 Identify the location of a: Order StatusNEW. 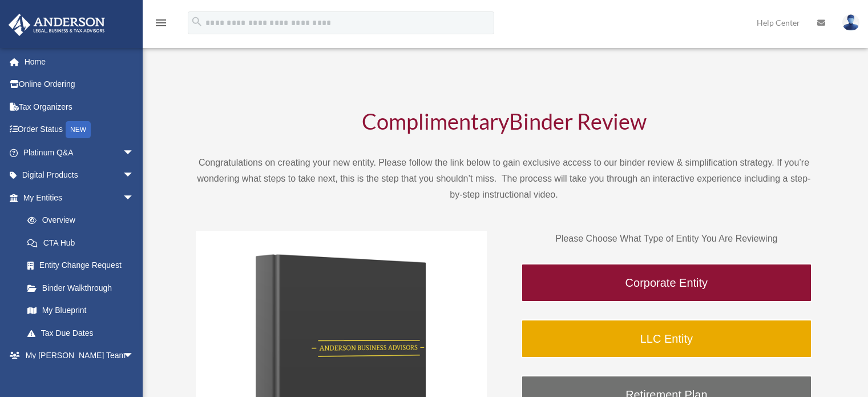
(79, 130).